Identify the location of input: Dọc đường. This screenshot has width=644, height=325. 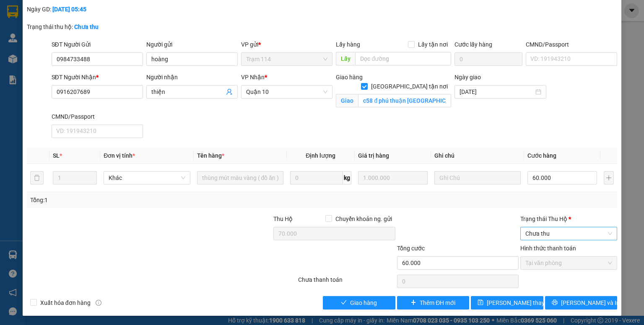
(403, 59).